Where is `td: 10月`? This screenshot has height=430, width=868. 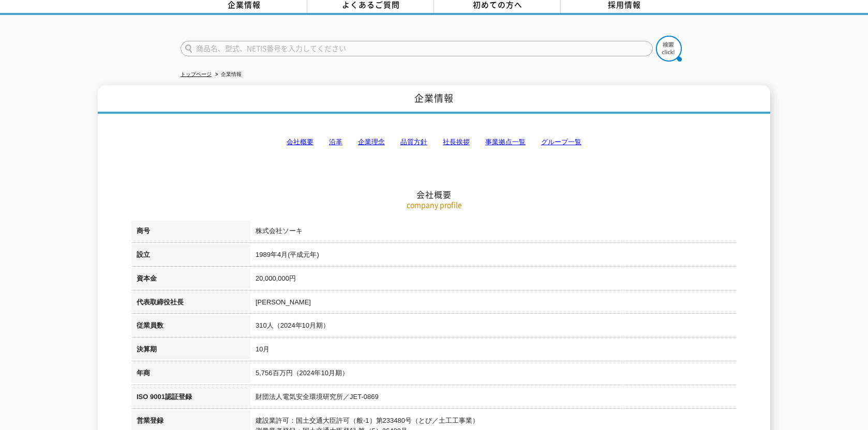 td: 10月 is located at coordinates (494, 351).